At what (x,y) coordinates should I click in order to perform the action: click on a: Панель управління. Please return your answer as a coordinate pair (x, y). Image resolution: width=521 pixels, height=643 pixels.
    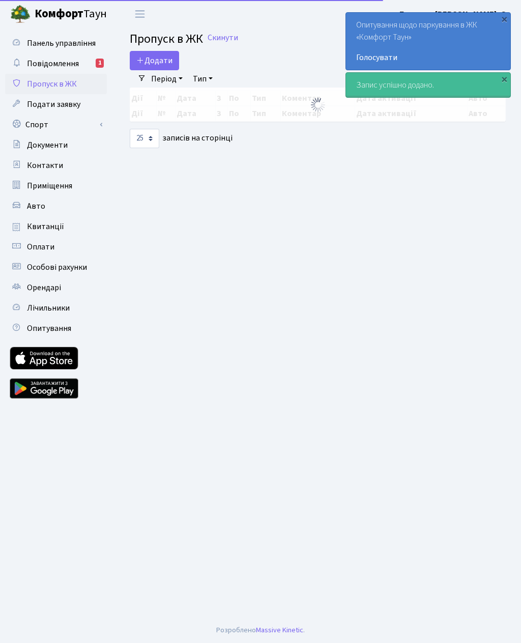
    Looking at the image, I should click on (56, 43).